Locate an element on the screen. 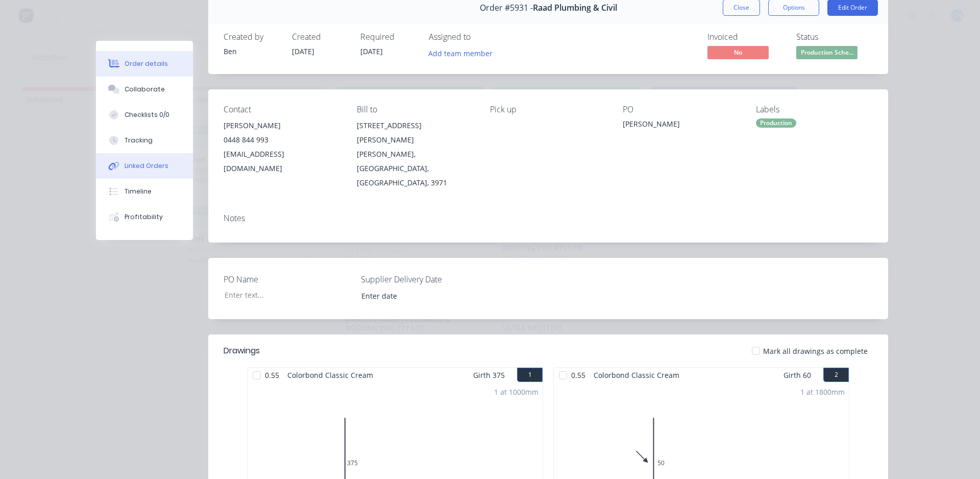 The width and height of the screenshot is (980, 479). div: Timeline is located at coordinates (138, 192).